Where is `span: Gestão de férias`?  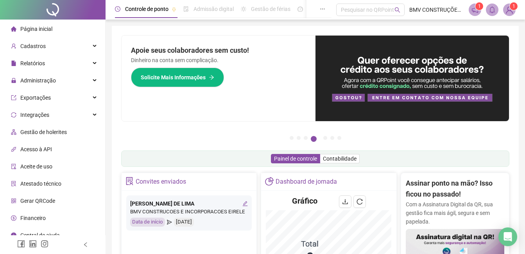
span: Gestão de férias is located at coordinates (270, 9).